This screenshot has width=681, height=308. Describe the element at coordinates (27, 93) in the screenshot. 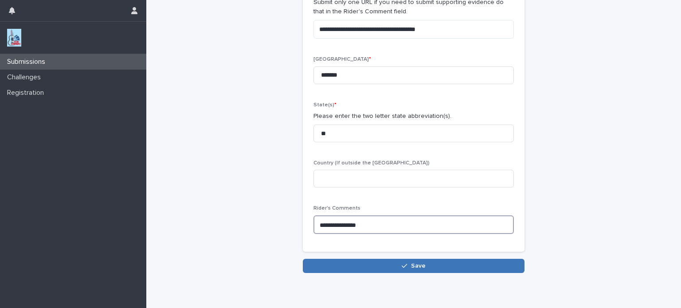

I see `p: Registration` at that location.